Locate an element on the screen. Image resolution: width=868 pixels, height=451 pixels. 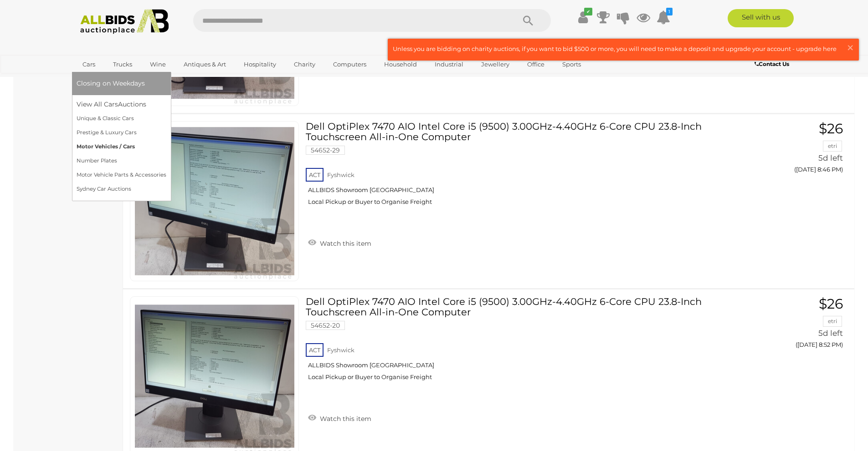
a: Sell with us is located at coordinates (760, 18).